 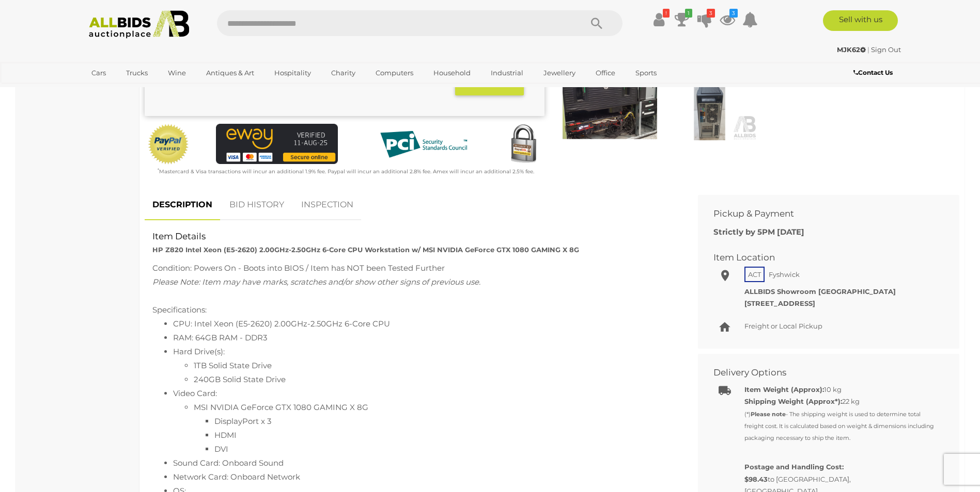 What do you see at coordinates (137, 73) in the screenshot?
I see `a: Trucks` at bounding box center [137, 73].